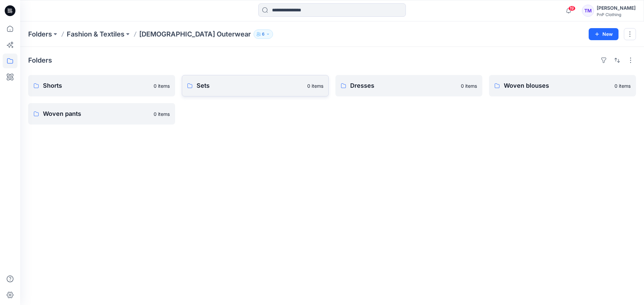 This screenshot has height=305, width=644. What do you see at coordinates (255, 86) in the screenshot?
I see `a: Sets0 items` at bounding box center [255, 86].